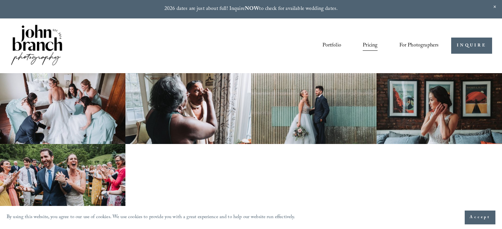  Describe the element at coordinates (188, 109) in the screenshot. I see `img: Woman applying makeup to another woman near a window with floral curtains and autumn flowers.` at that location.